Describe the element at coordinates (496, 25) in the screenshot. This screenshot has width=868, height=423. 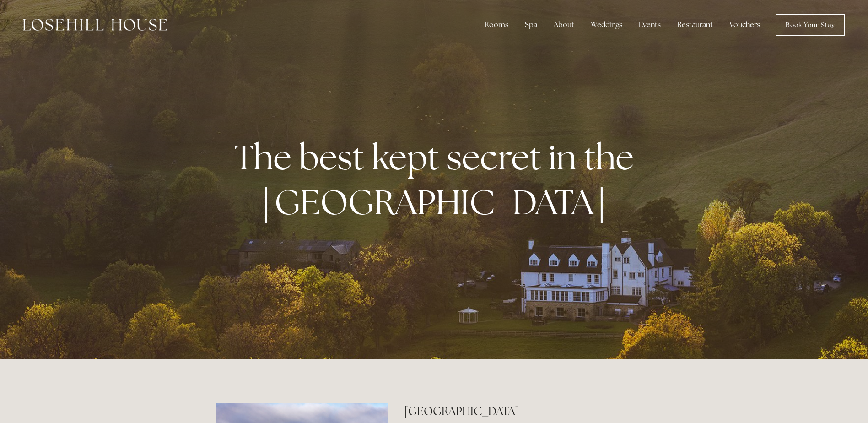
I see `div: Rooms` at that location.